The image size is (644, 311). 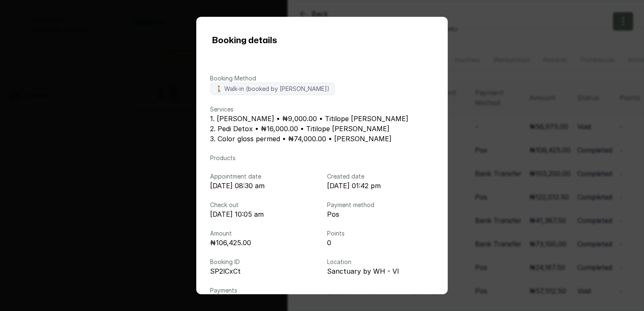 I want to click on p: Sanctuary by WH - VI, so click(x=380, y=271).